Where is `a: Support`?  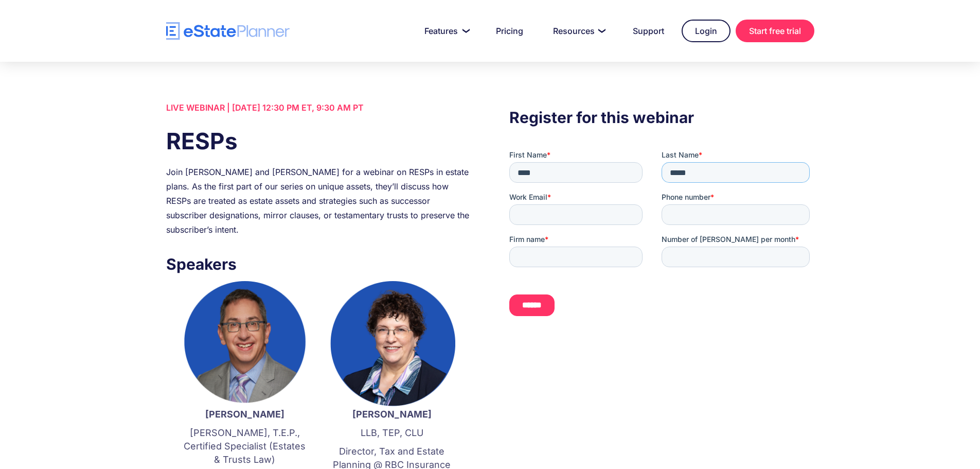
a: Support is located at coordinates (649, 31).